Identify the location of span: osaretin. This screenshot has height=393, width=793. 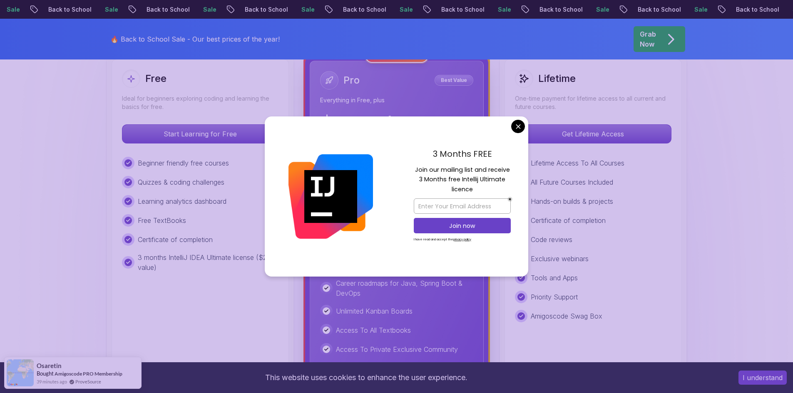
(49, 366).